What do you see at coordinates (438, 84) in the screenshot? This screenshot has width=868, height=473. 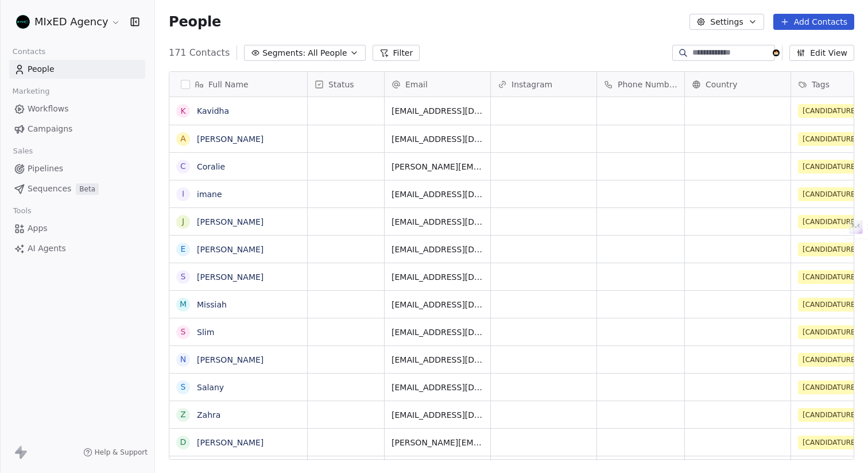 I see `div: Email` at bounding box center [438, 84].